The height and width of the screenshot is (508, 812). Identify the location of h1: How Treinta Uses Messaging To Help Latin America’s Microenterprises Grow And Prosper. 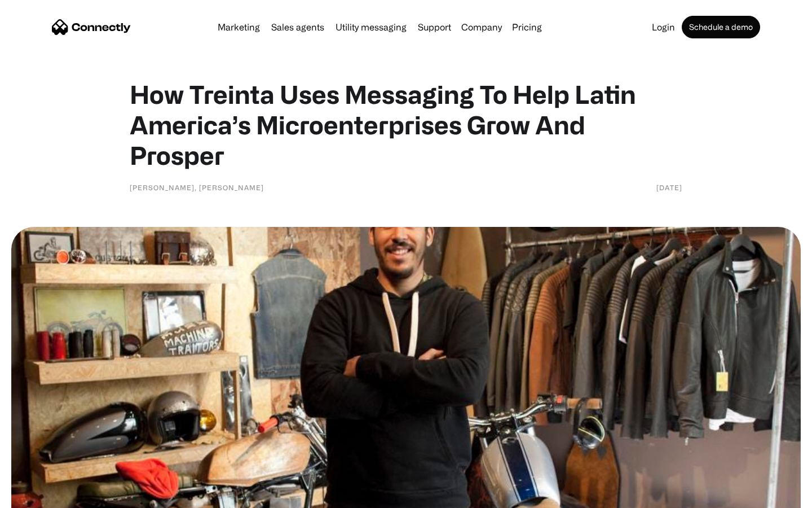
(406, 125).